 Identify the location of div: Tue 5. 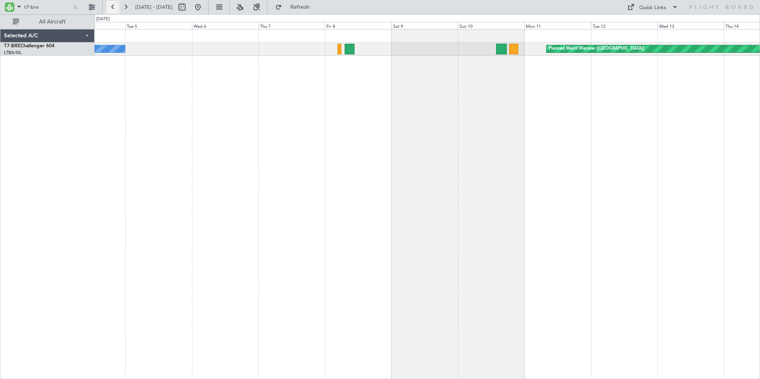
(158, 25).